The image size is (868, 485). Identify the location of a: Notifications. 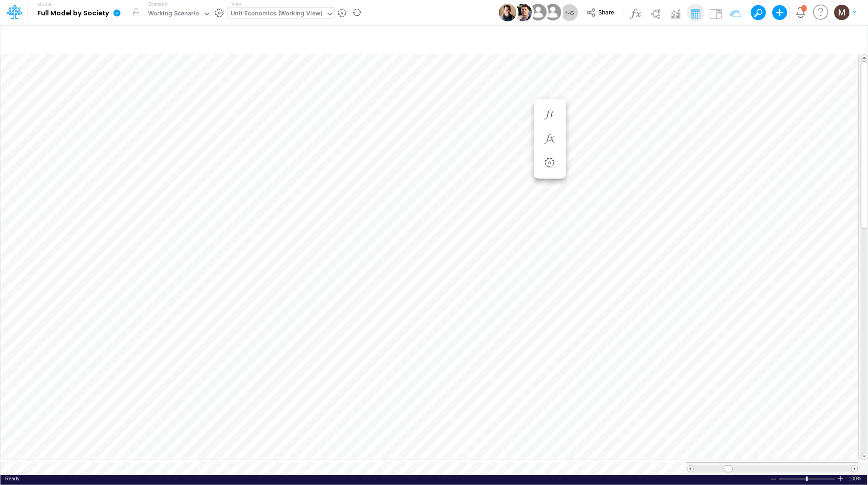
(800, 12).